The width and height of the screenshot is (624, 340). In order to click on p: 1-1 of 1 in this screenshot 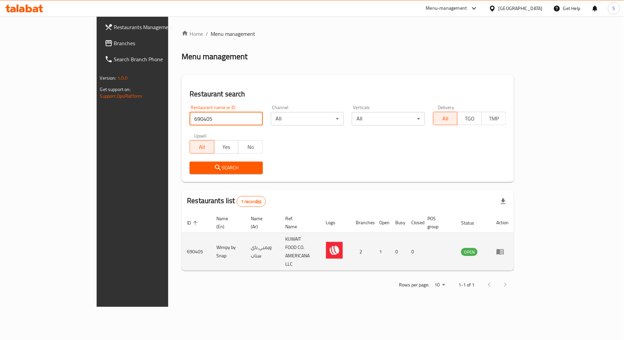, I will do `click(467, 285)`.